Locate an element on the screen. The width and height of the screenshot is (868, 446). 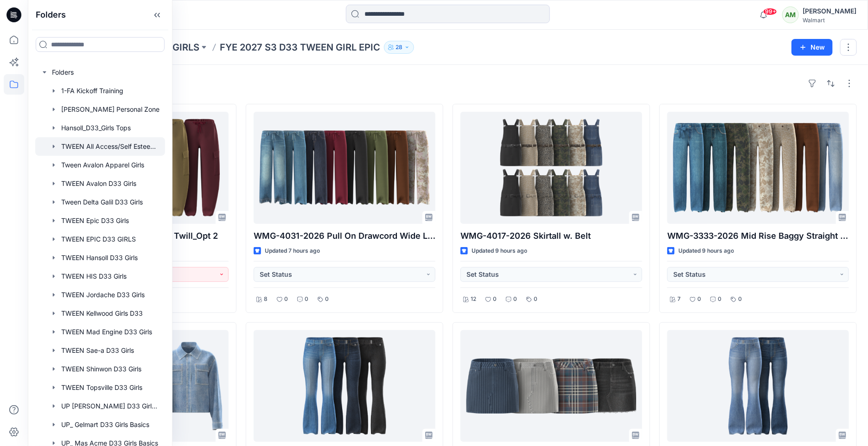
div: Walmart is located at coordinates (829, 20).